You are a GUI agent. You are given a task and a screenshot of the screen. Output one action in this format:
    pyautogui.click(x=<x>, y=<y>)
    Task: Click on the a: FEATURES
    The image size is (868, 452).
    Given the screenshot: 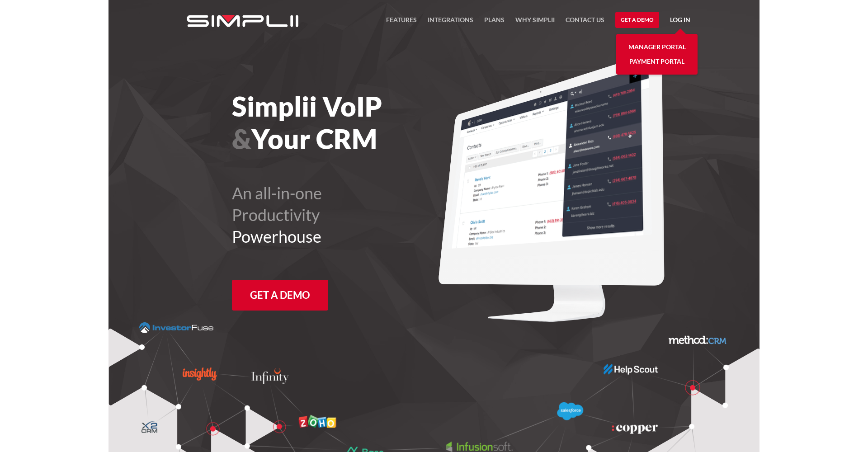 What is the action you would take?
    pyautogui.click(x=401, y=23)
    